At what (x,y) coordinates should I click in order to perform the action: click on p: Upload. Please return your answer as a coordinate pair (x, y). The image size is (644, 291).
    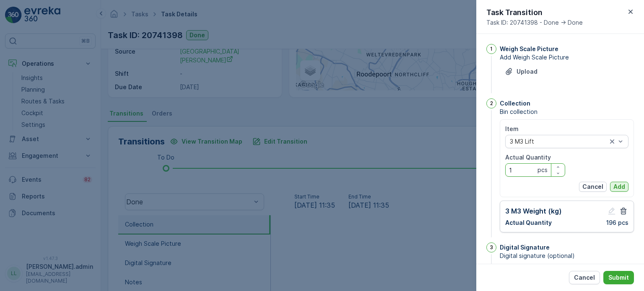
    Looking at the image, I should click on (527, 71).